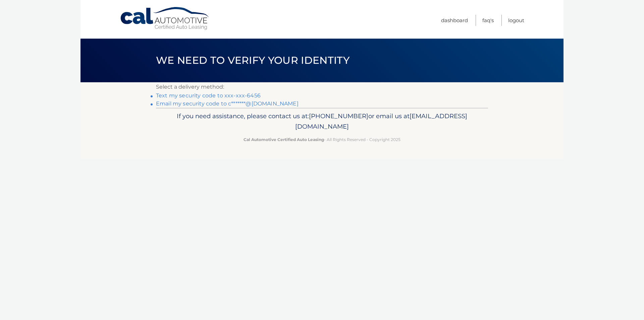  I want to click on p: Select a delivery method:, so click(322, 87).